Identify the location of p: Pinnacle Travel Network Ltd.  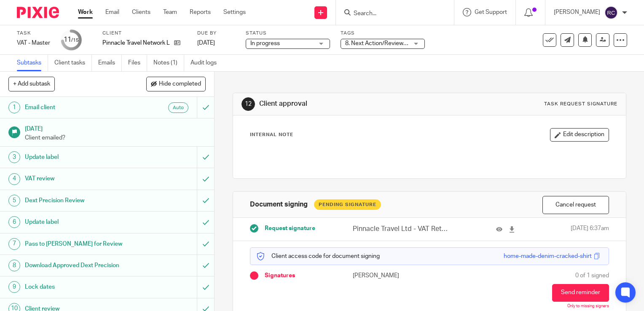
(136, 43).